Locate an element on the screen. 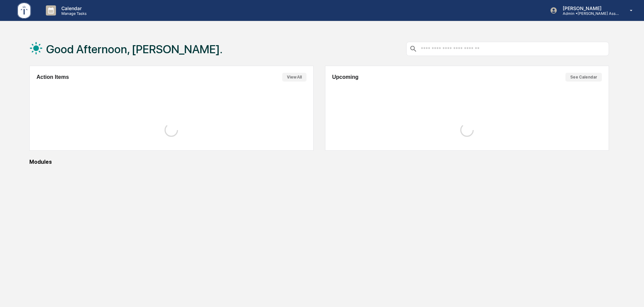 This screenshot has width=644, height=307. div: Modules is located at coordinates (319, 162).